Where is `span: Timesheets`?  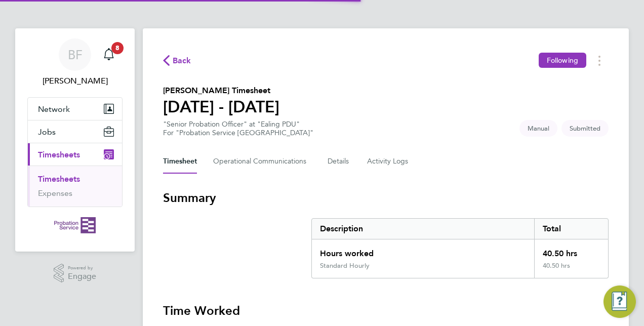 span: Timesheets is located at coordinates (59, 155).